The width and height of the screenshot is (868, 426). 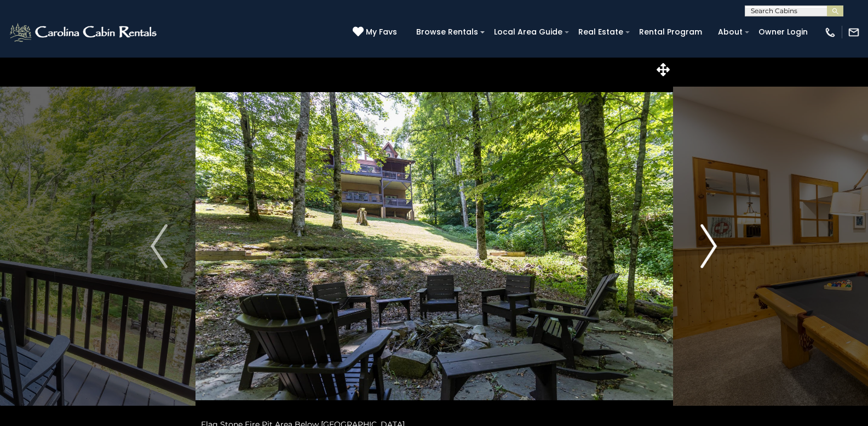 What do you see at coordinates (84, 32) in the screenshot?
I see `img: White-1-2.png` at bounding box center [84, 32].